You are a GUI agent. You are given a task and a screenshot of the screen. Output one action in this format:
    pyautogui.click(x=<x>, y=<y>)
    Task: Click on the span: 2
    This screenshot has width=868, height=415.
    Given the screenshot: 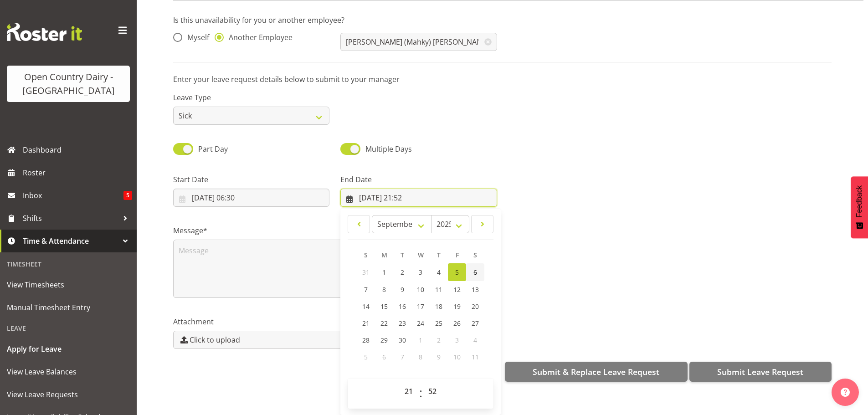 What is the action you would take?
    pyautogui.click(x=438, y=340)
    